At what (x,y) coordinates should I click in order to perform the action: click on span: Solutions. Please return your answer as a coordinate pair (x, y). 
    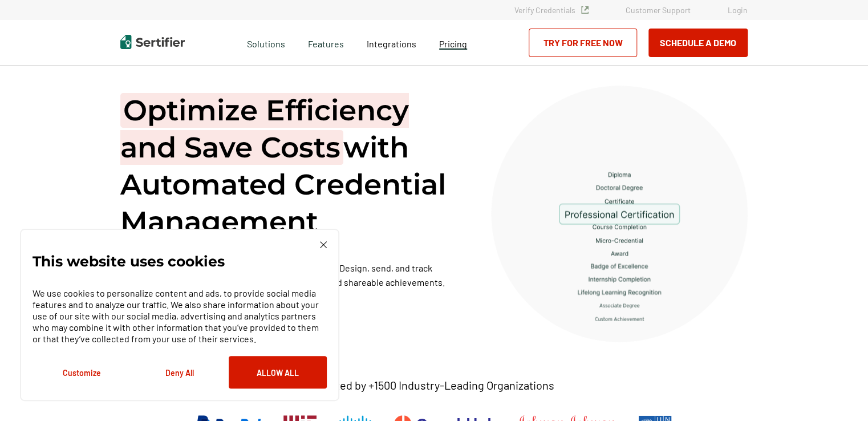
    Looking at the image, I should click on (265, 42).